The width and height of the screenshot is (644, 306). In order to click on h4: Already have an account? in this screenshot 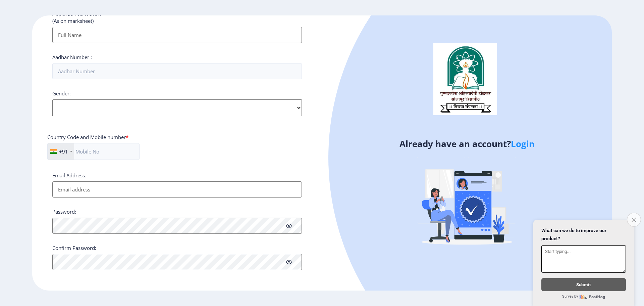, I will do `click(467, 144)`.